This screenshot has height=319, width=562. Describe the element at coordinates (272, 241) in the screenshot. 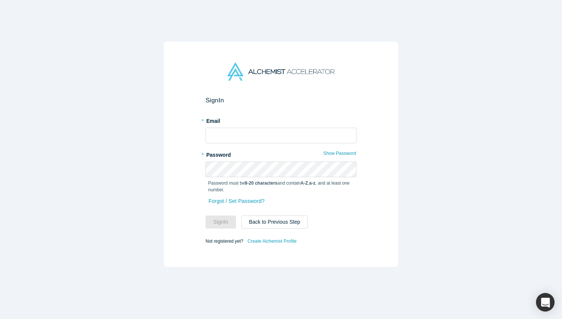

I see `a: Create Alchemist Profile` at that location.